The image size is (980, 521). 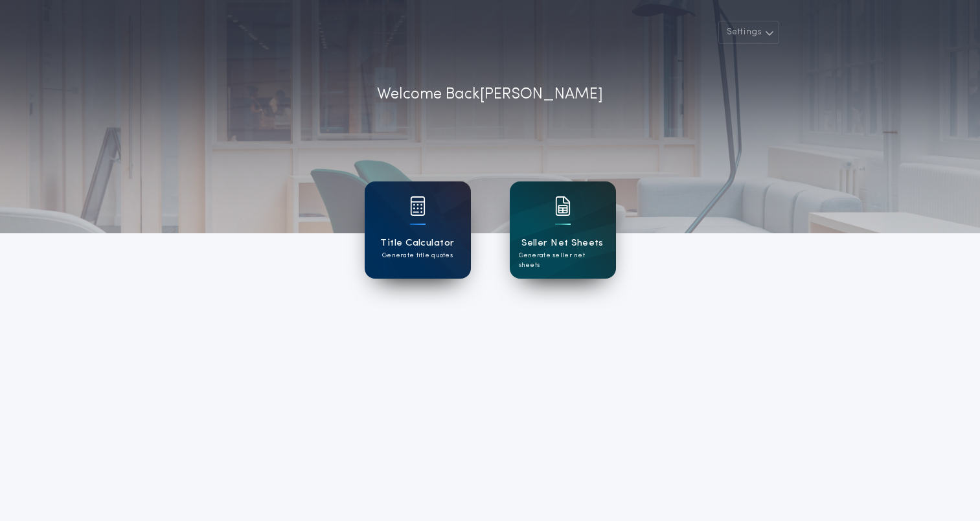 What do you see at coordinates (417, 243) in the screenshot?
I see `h1: Title Calculator` at bounding box center [417, 243].